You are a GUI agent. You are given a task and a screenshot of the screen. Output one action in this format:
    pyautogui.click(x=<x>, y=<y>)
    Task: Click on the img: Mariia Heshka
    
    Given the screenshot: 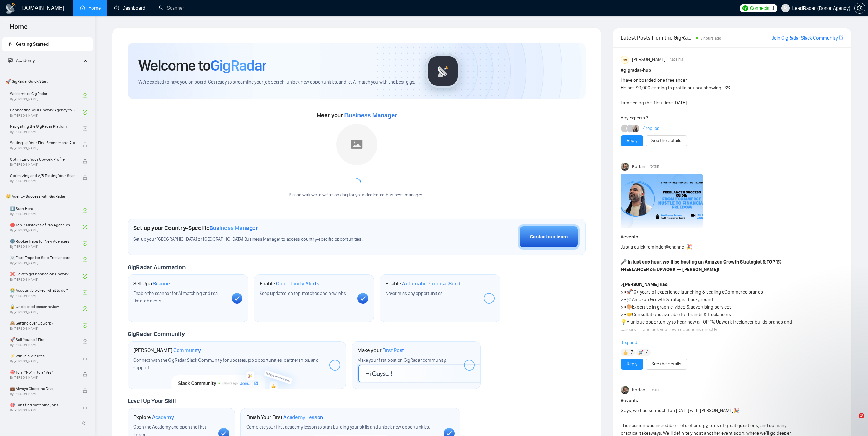 What is the action you would take?
    pyautogui.click(x=635, y=129)
    